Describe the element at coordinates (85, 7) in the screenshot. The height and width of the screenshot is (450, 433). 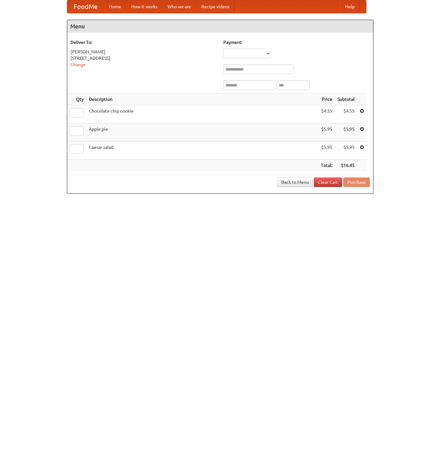
I see `a: FoodMe` at that location.